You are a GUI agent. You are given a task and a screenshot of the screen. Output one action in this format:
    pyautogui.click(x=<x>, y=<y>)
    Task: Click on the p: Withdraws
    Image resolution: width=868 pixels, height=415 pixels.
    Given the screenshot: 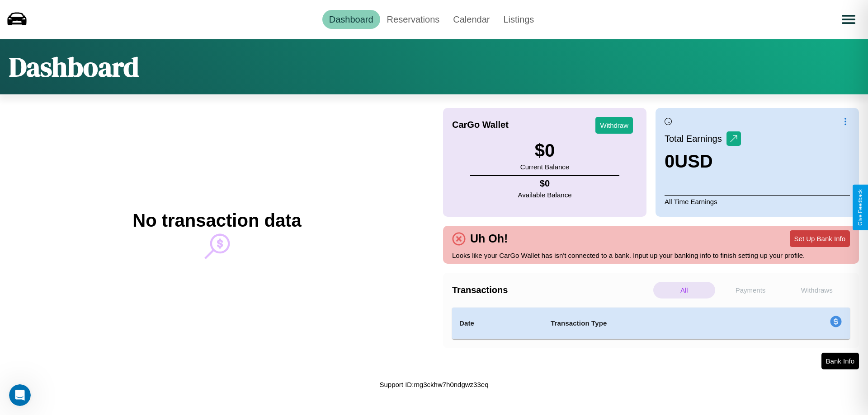 What is the action you would take?
    pyautogui.click(x=816, y=290)
    